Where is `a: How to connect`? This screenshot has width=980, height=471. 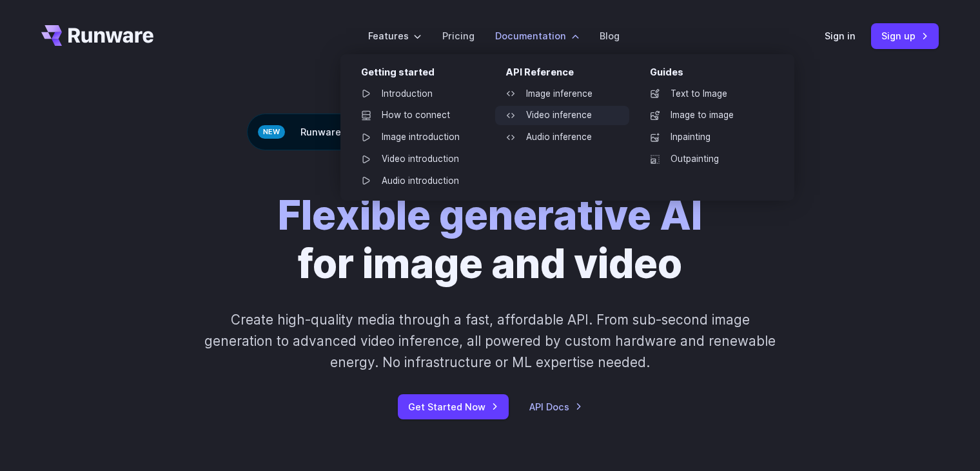 a: How to connect is located at coordinates (418, 116).